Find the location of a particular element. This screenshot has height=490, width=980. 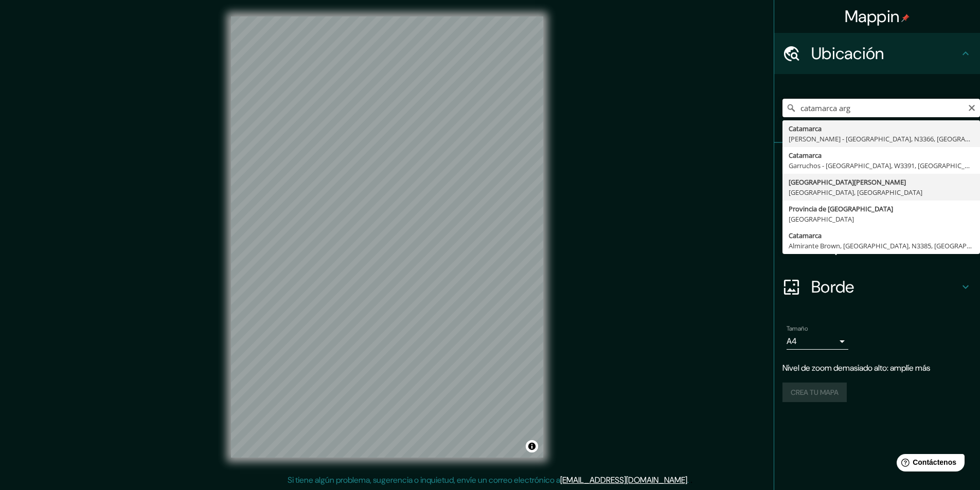

font: Borde is located at coordinates (833, 287).